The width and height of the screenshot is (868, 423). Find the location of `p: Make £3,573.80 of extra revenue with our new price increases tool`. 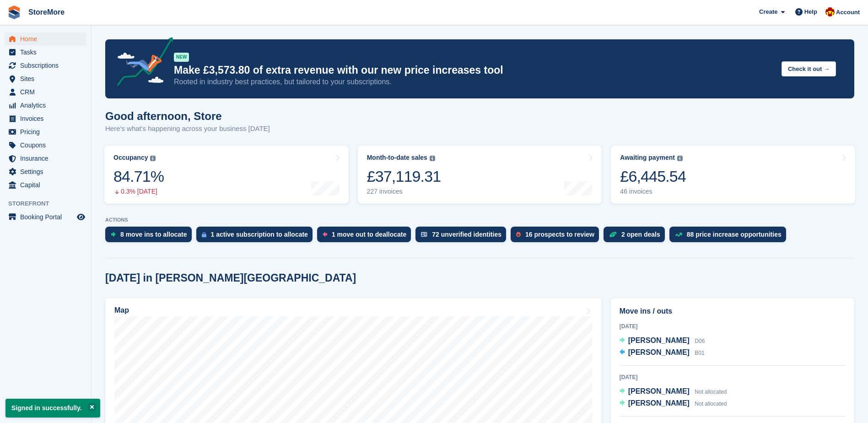

p: Make £3,573.80 of extra revenue with our new price increases tool is located at coordinates (474, 70).